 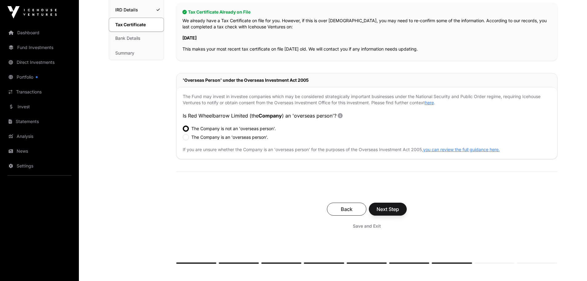 I want to click on a: Fund Investments, so click(x=39, y=47).